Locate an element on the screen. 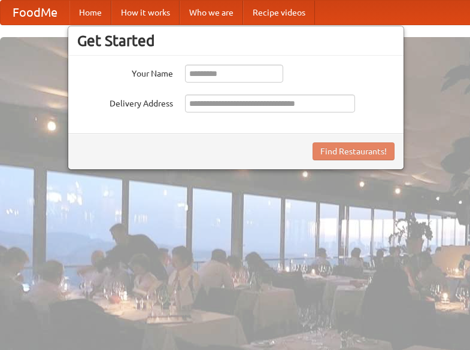  label: Your Name is located at coordinates (125, 72).